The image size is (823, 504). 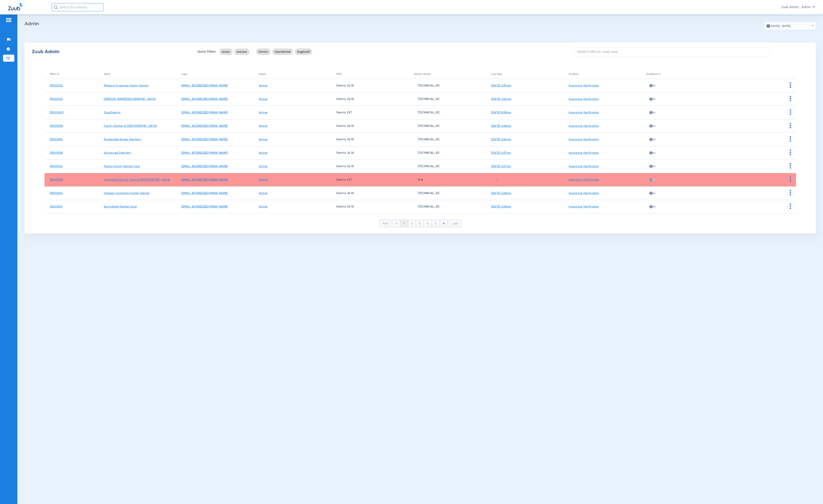 I want to click on a: Peoria Family Dental Care, so click(x=122, y=166).